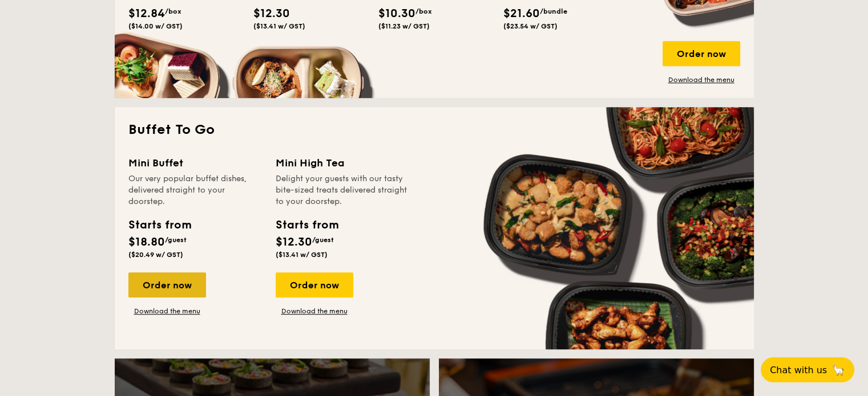 The width and height of the screenshot is (868, 396). Describe the element at coordinates (343, 191) in the screenshot. I see `div: Delight your guests with our tasty bite-sized treats delivered straight to your doorstep.` at that location.